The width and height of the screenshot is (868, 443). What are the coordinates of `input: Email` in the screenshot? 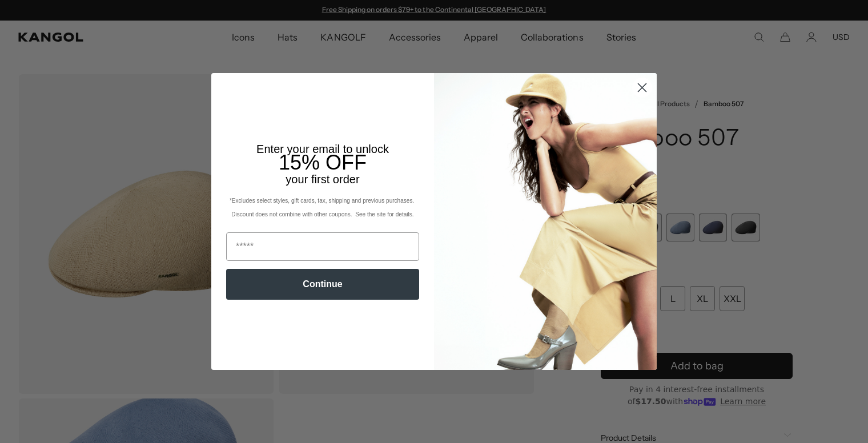 It's located at (323, 247).